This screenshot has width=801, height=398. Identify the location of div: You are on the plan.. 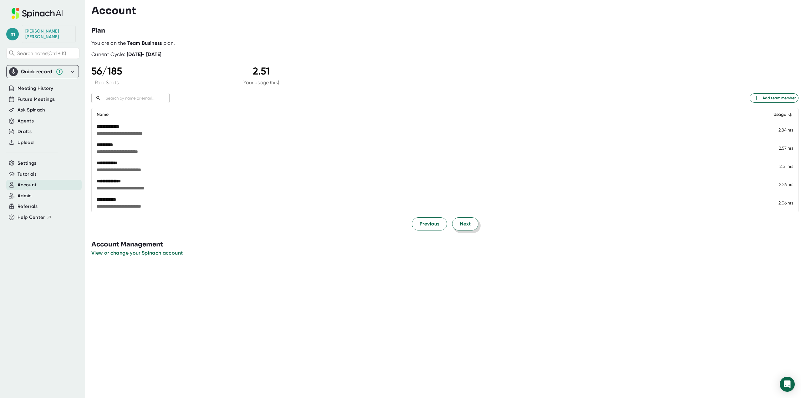
(445, 43).